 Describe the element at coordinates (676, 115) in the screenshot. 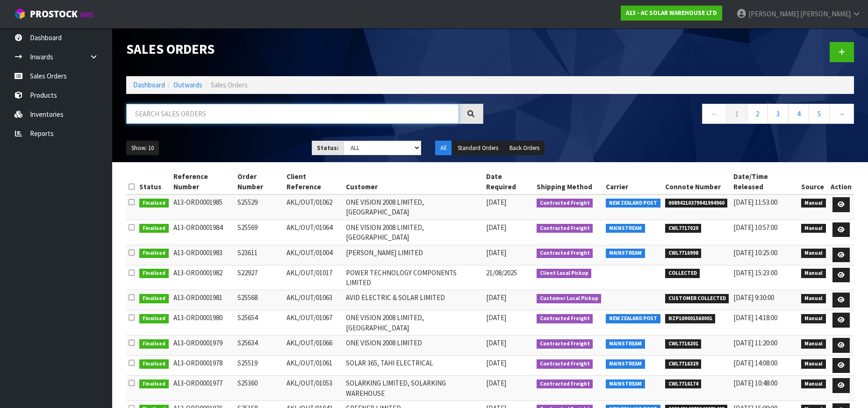

I see `nav: Page navigation` at that location.